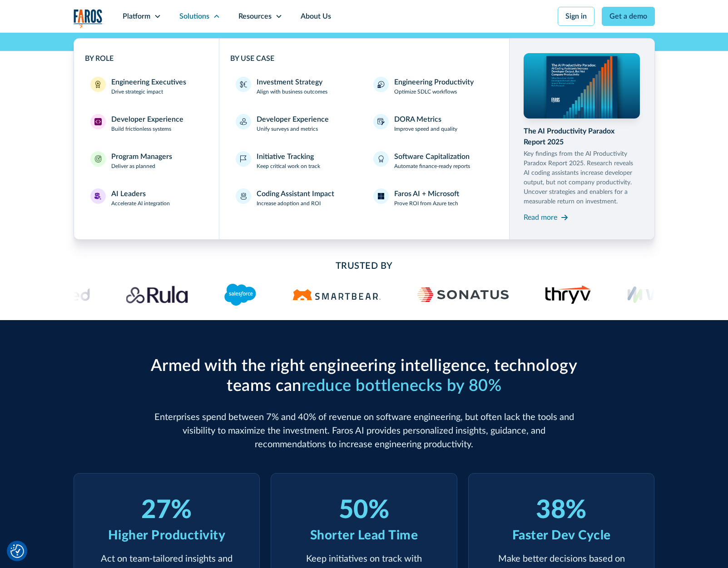 The image size is (728, 568). Describe the element at coordinates (364, 376) in the screenshot. I see `h2: Armed with the right engineering intelligence, technology teams can` at that location.